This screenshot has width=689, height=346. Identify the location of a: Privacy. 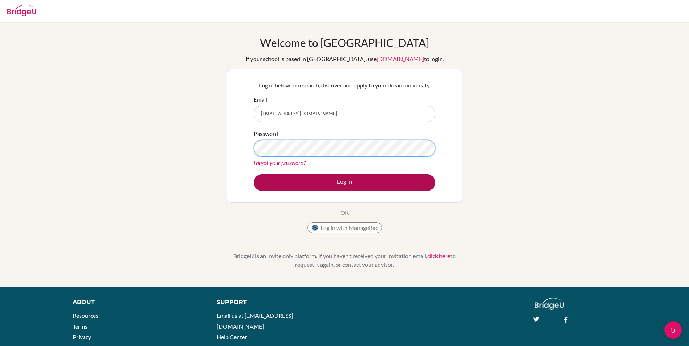
(82, 337).